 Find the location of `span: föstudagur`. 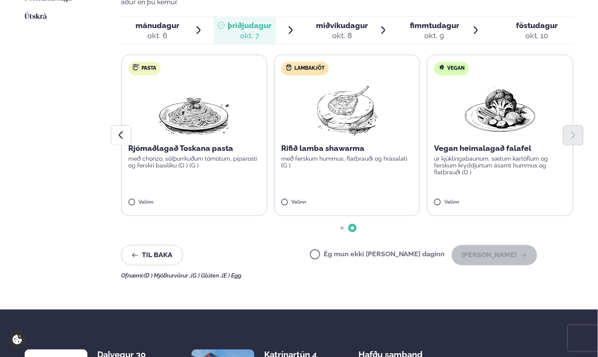

span: föstudagur is located at coordinates (537, 25).